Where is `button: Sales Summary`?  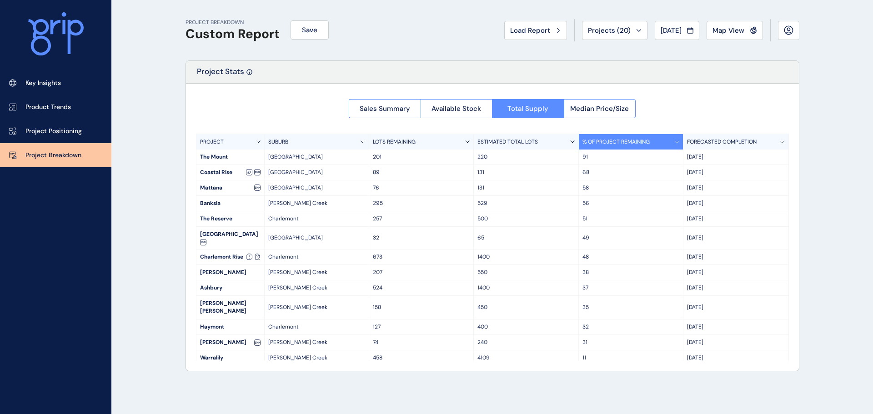 button: Sales Summary is located at coordinates (385, 109).